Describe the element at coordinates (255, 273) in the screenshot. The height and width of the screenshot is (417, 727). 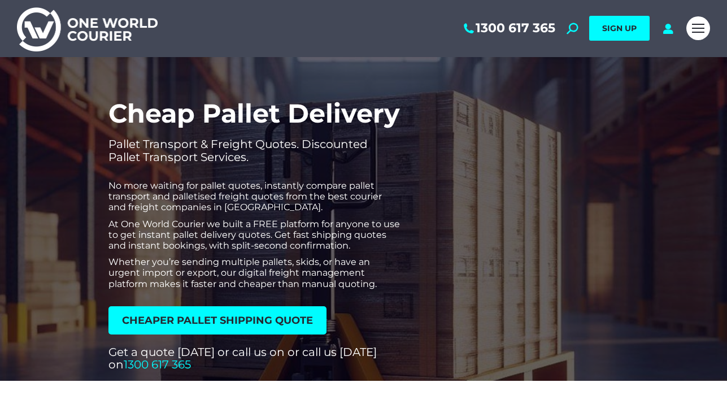
I see `p: Whether you’re sending multiple pallets, skids, or have an urgent import or export, our digital f...` at that location.